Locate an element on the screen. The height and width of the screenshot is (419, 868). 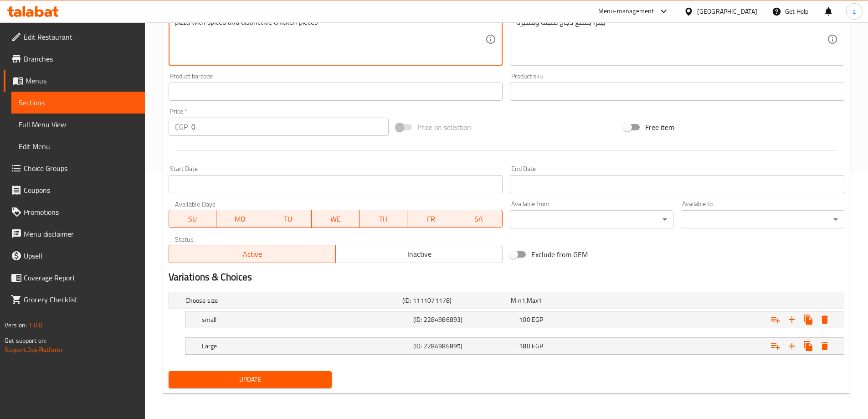
button: FR is located at coordinates (431, 219).